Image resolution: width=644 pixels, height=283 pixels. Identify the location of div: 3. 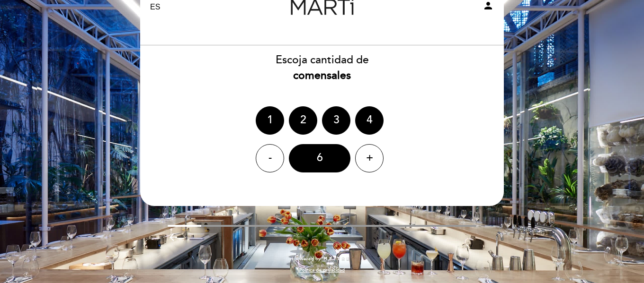
(336, 120).